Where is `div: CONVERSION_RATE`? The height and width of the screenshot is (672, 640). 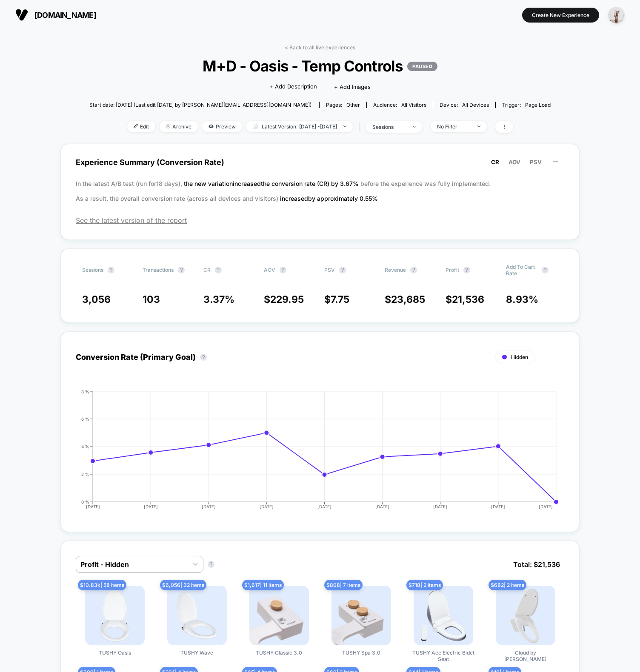
div: CONVERSION_RATE is located at coordinates (311, 453).